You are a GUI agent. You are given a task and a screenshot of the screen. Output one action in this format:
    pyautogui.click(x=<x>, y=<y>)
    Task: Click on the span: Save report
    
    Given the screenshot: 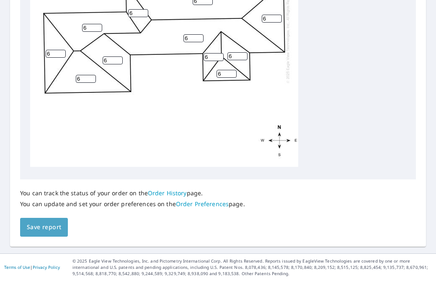 What is the action you would take?
    pyautogui.click(x=44, y=227)
    